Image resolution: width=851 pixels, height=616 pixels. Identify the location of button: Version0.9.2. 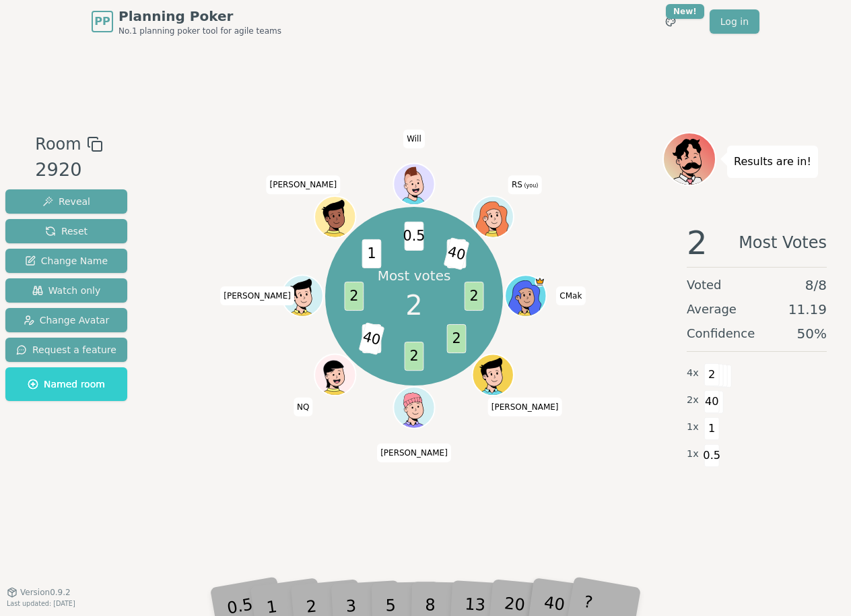
(38, 592).